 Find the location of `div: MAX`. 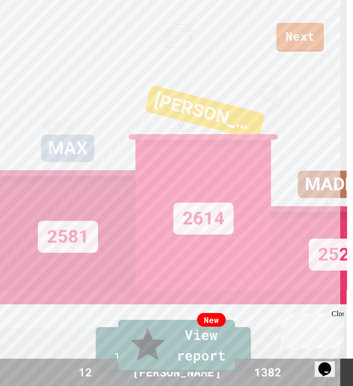

div: MAX is located at coordinates (68, 148).